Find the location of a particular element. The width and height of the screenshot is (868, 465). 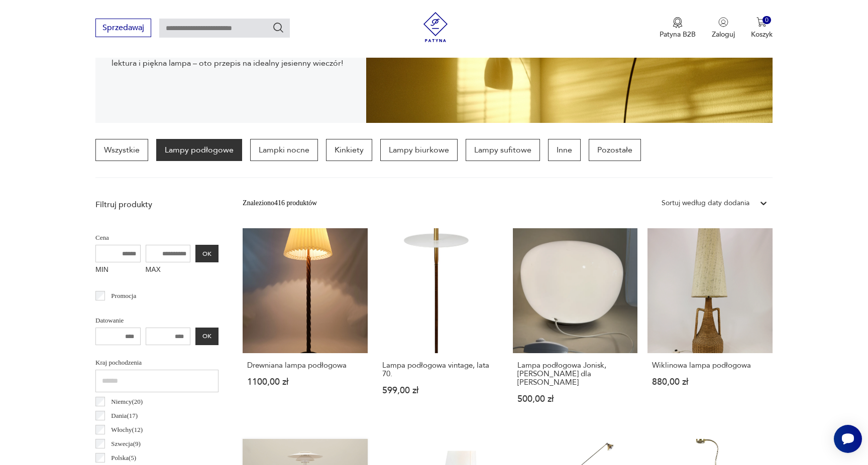

a: Wiklinowa lampa podłogowaWiklinowa lampa podłogowa880,00 zł is located at coordinates (710, 326).